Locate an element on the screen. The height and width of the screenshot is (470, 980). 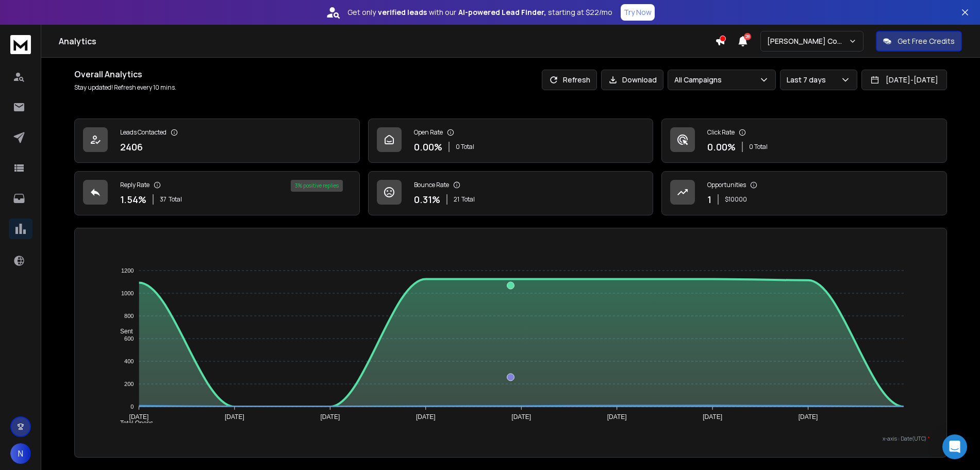
p: Download is located at coordinates (639, 80).